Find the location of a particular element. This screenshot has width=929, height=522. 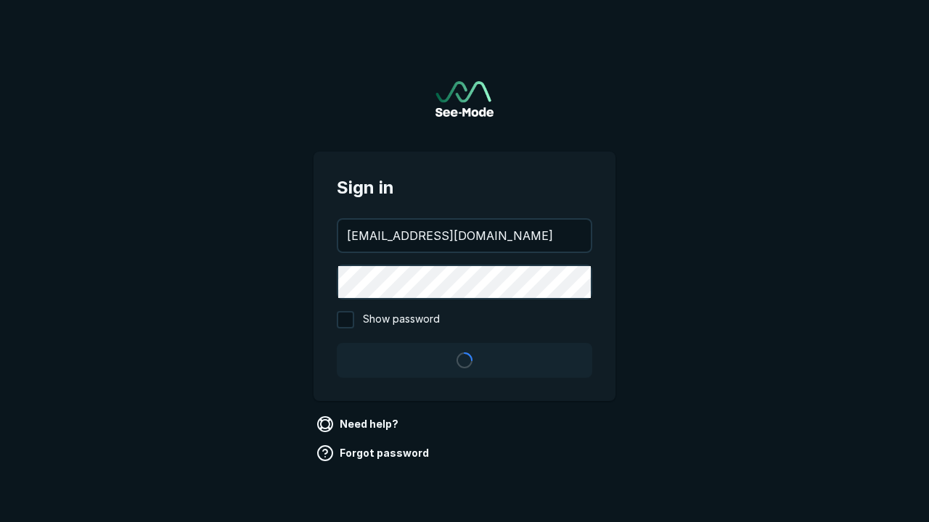

a: Need help? is located at coordinates (358, 424).